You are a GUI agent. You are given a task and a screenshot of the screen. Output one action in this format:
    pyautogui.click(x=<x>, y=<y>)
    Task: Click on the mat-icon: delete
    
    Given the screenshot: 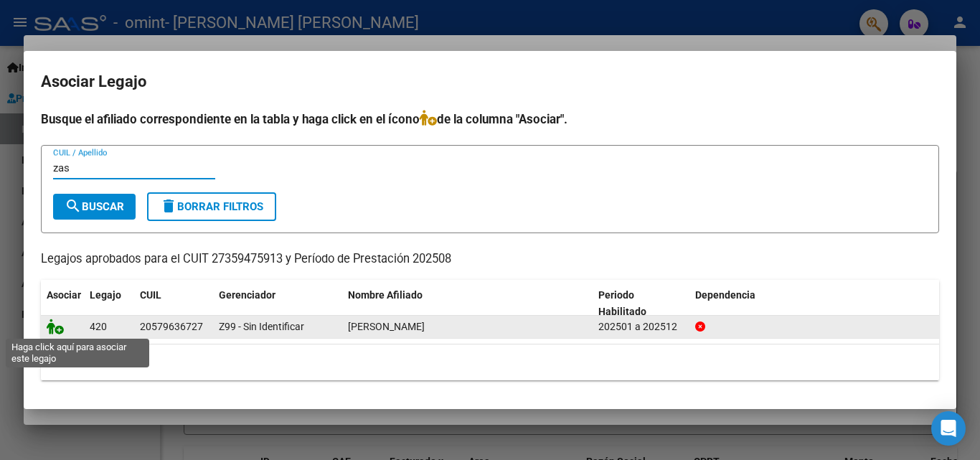 What is the action you would take?
    pyautogui.click(x=168, y=206)
    